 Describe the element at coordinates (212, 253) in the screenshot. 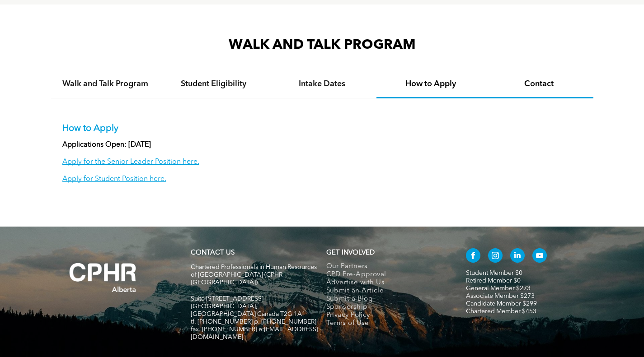

I see `a: CONTACT US` at that location.